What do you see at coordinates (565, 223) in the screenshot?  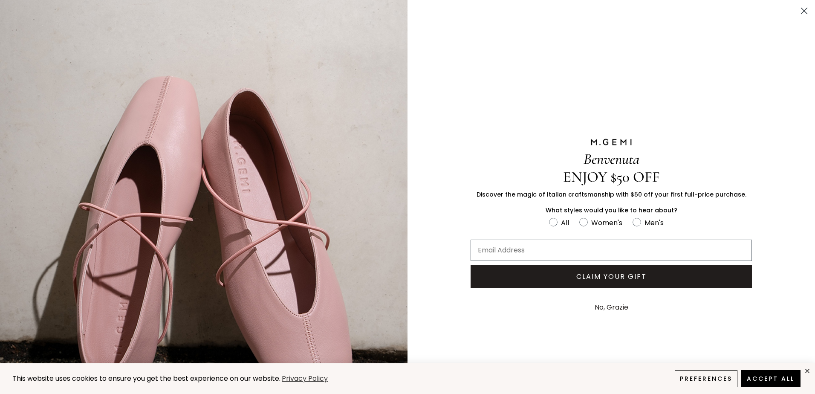 I see `div: All` at bounding box center [565, 223].